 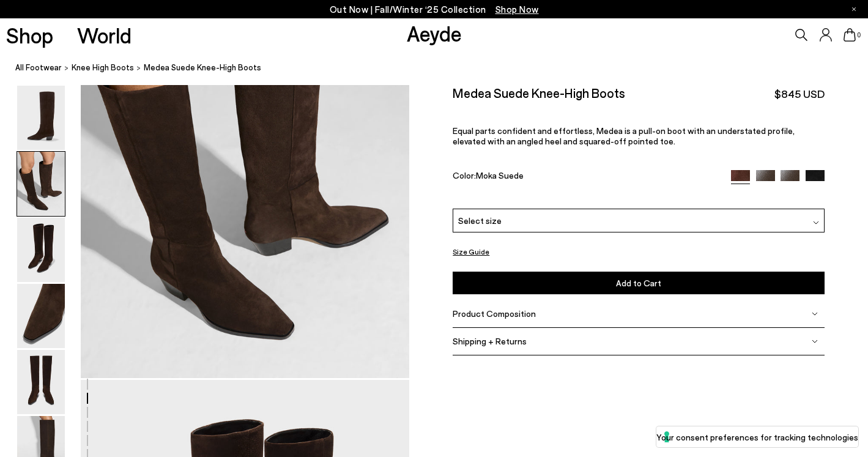 I want to click on img: Medea Suede Knee-High Boots - Image 5, so click(x=41, y=382).